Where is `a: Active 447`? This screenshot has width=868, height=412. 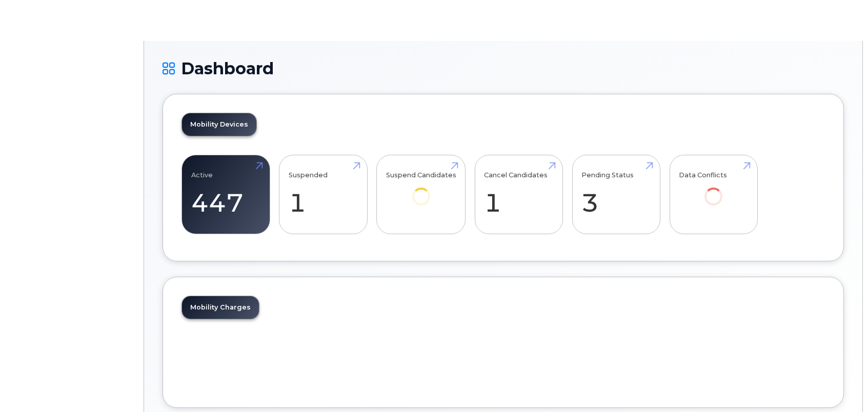 a: Active 447 is located at coordinates (225, 195).